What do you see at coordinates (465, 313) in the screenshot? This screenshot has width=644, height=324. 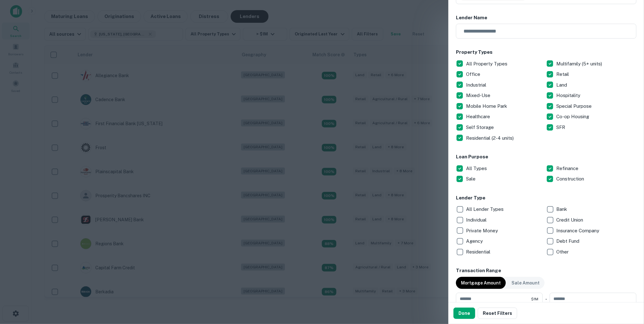 I see `button: Done` at bounding box center [465, 313].